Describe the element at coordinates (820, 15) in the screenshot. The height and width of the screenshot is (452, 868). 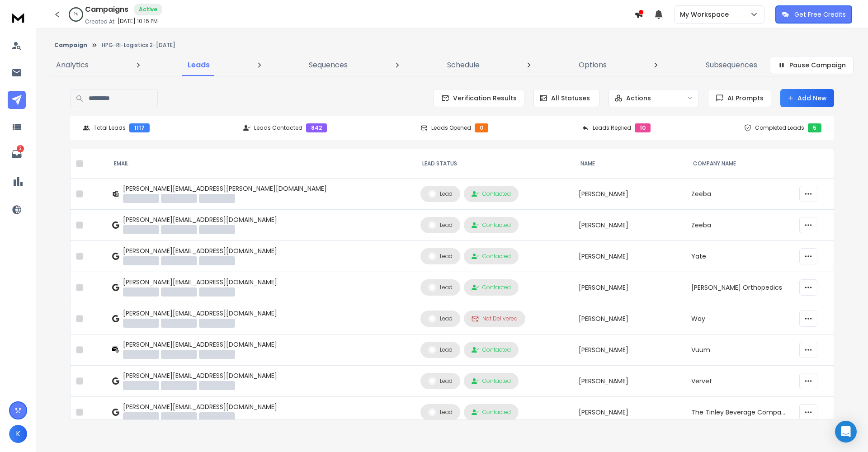
I see `p: Get Free Credits` at that location.